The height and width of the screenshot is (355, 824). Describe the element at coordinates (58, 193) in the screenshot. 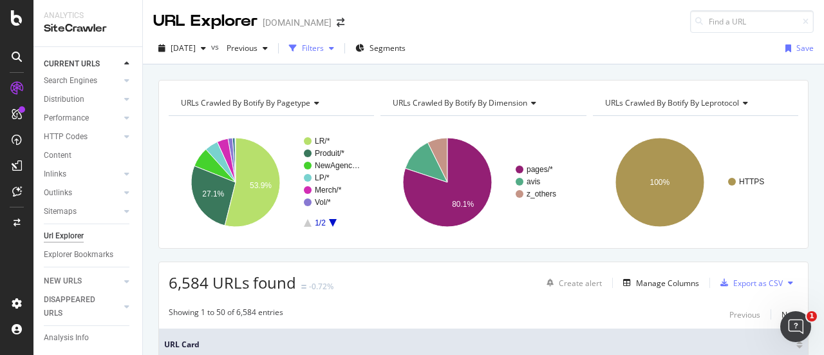

I see `div: Outlinks` at that location.